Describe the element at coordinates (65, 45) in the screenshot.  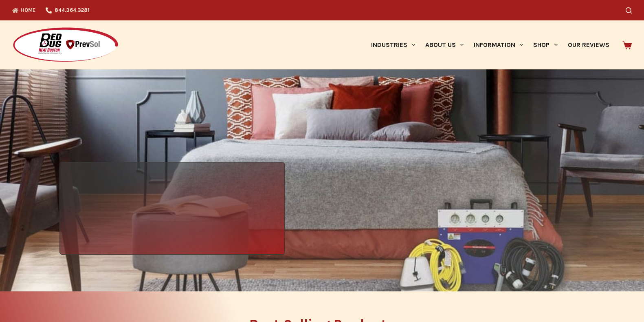
I see `img: Prevsol/Bed Bug Heat Doctor` at that location.